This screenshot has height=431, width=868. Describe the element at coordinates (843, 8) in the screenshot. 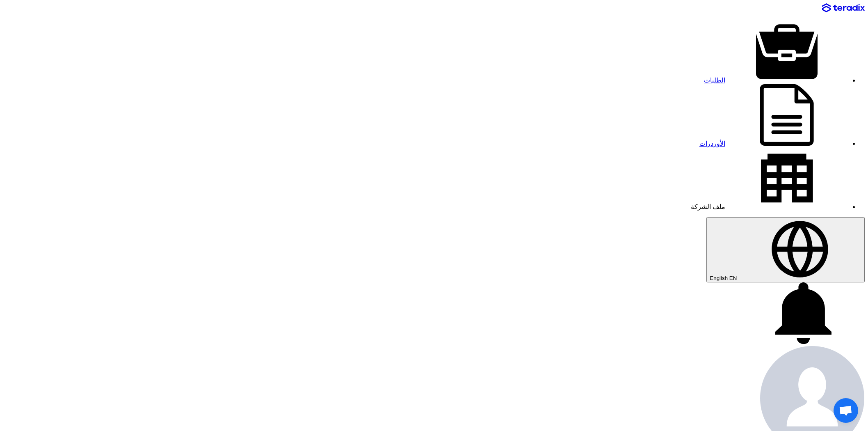

I see `img: Teradix logo` at that location.